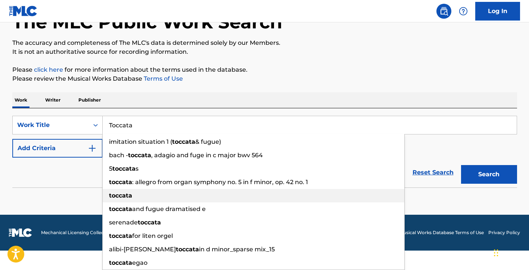 The height and width of the screenshot is (270, 529). Describe the element at coordinates (137, 168) in the screenshot. I see `span: s` at that location.